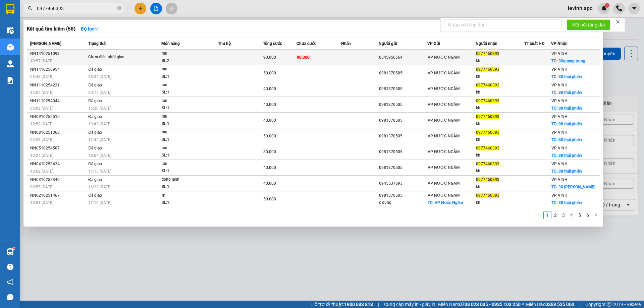  I want to click on a: 1, so click(547, 215).